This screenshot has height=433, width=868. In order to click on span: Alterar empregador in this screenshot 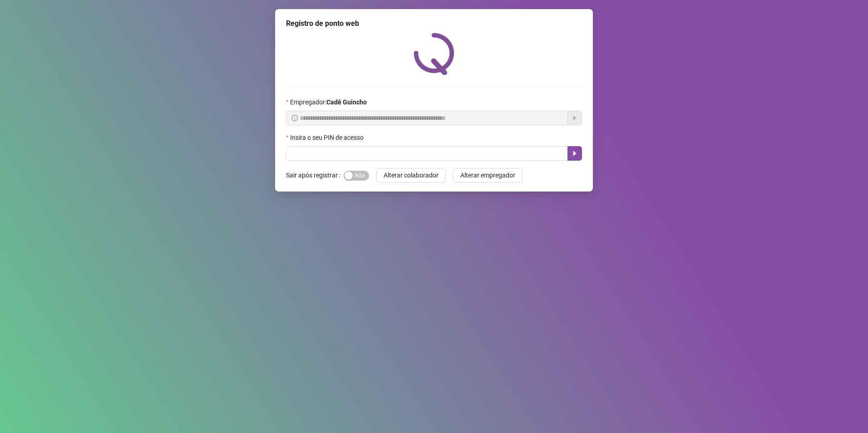, I will do `click(487, 175)`.